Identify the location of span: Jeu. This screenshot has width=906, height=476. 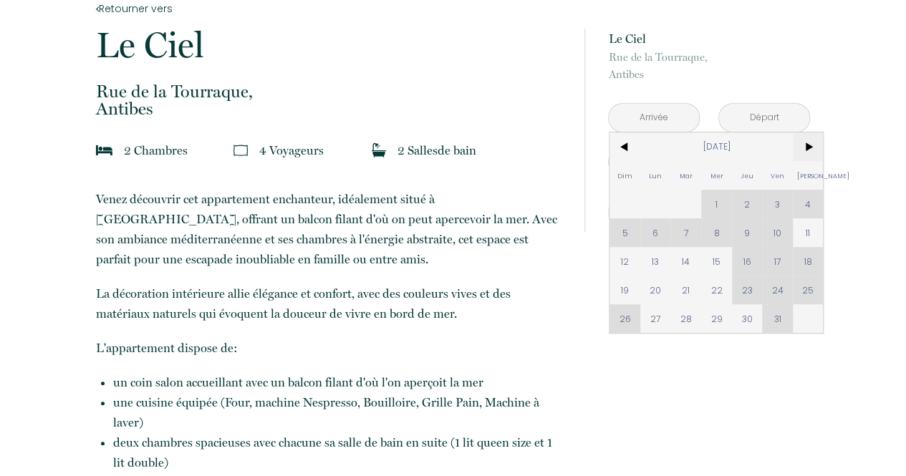
(747, 176).